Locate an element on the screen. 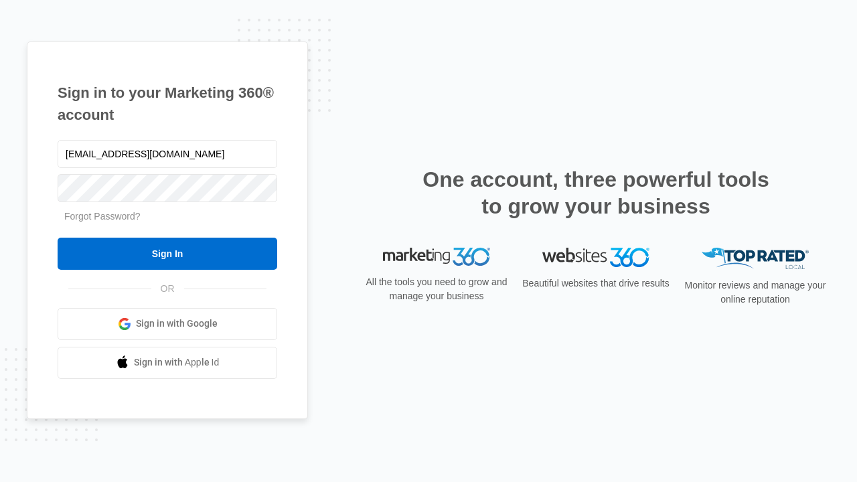 This screenshot has width=857, height=482. a: Sign in with Apple Id is located at coordinates (167, 363).